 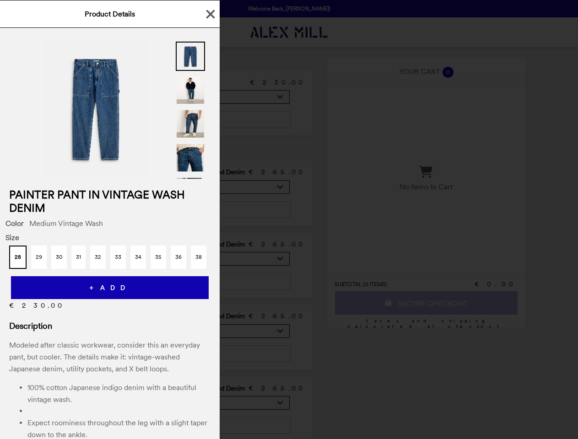 I want to click on button: 32, so click(x=98, y=257).